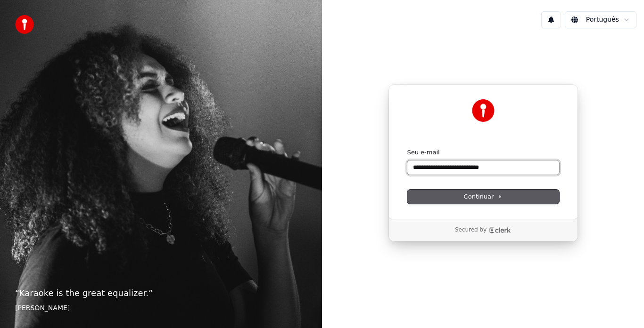  Describe the element at coordinates (423, 153) in the screenshot. I see `label: Seu e-mail` at that location.